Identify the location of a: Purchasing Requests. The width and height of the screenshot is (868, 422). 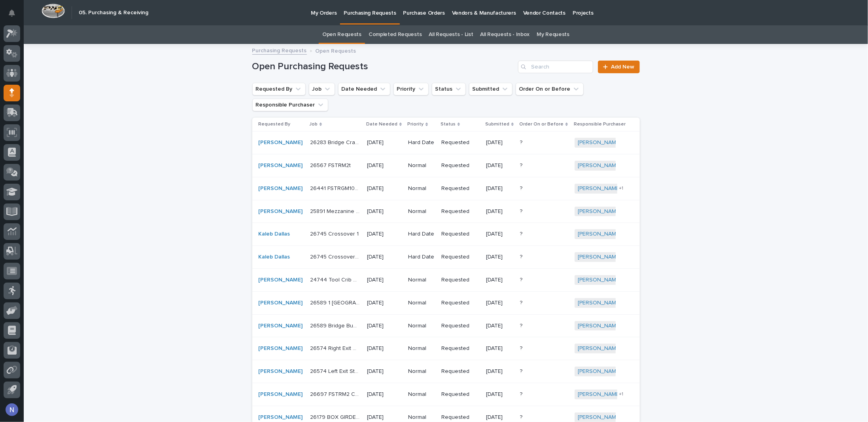
(280, 50).